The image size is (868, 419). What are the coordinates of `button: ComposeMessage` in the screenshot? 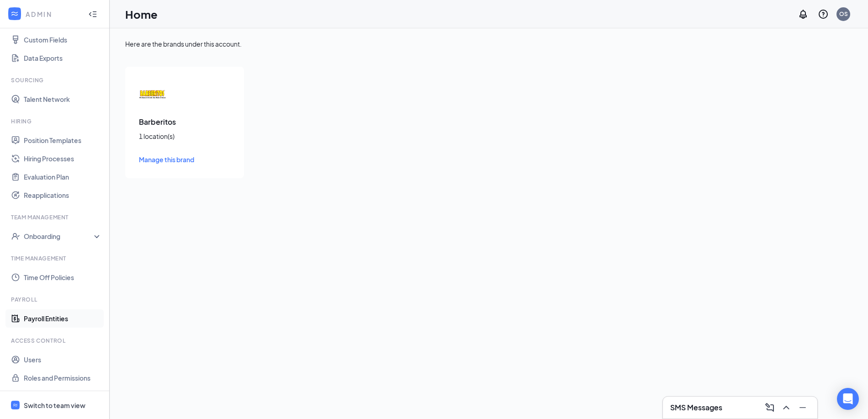 It's located at (770, 407).